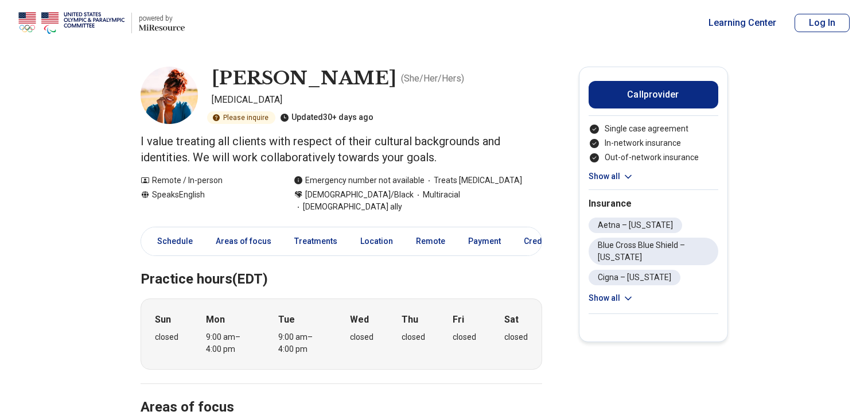  What do you see at coordinates (654, 157) in the screenshot?
I see `li: Out-of-network insurance` at bounding box center [654, 157].